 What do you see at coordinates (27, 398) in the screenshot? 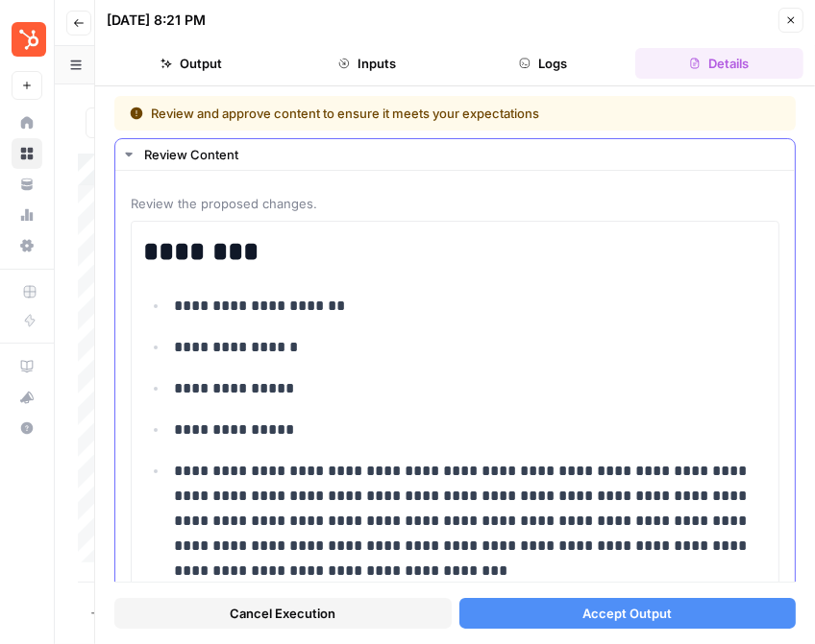
I see `button: What's new?` at bounding box center [27, 398].